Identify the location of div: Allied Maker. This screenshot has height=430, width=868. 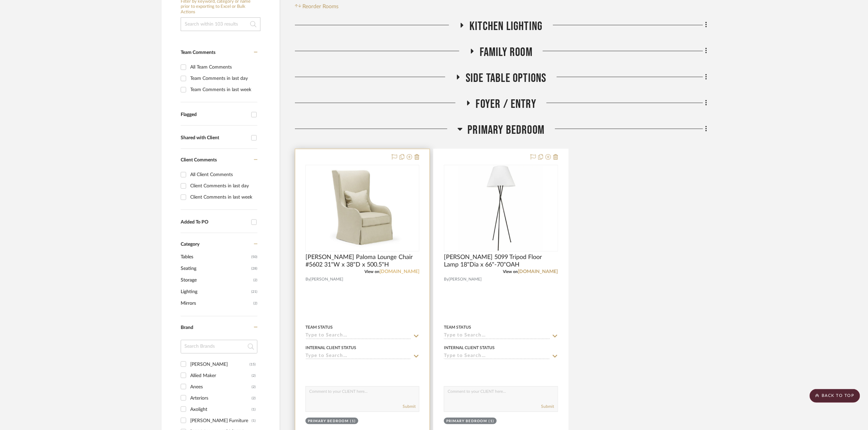
(221, 375).